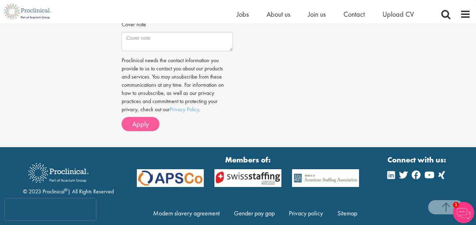 The width and height of the screenshot is (476, 225). What do you see at coordinates (456, 204) in the screenshot?
I see `span: 1` at bounding box center [456, 204].